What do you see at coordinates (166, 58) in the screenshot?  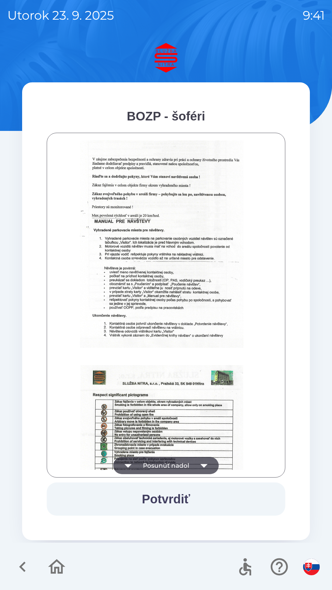 I see `img: Logo` at bounding box center [166, 58].